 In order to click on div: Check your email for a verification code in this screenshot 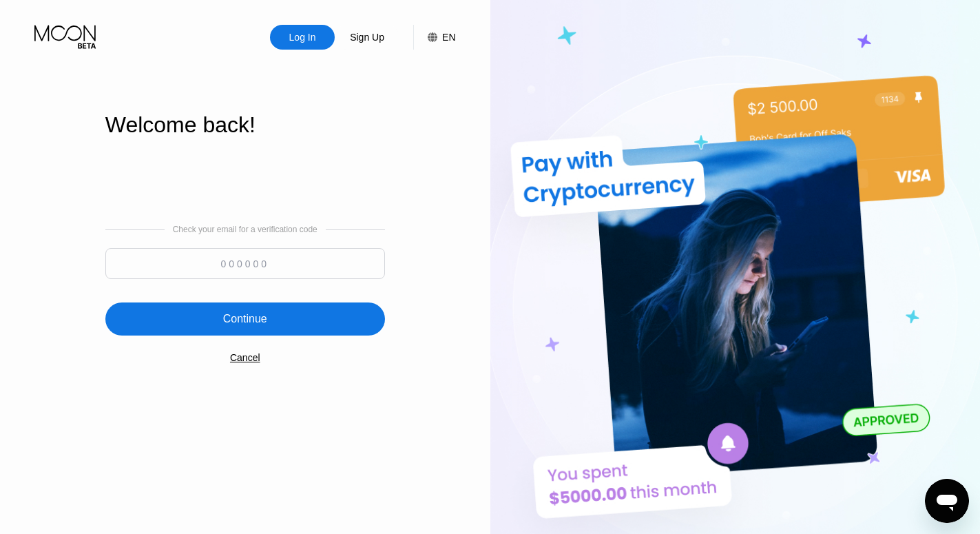, I will do `click(246, 230)`.